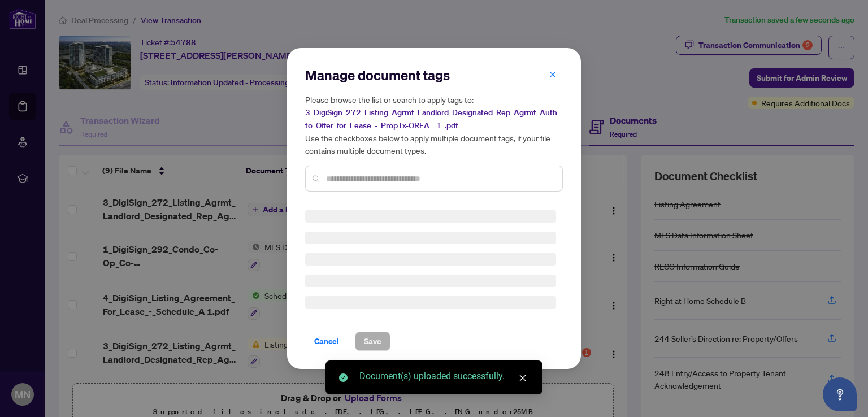 The height and width of the screenshot is (417, 868). Describe the element at coordinates (434, 125) in the screenshot. I see `h5: Please browse the list or search to apply tags to: Use the checkboxes below to apply multiple doc...` at that location.